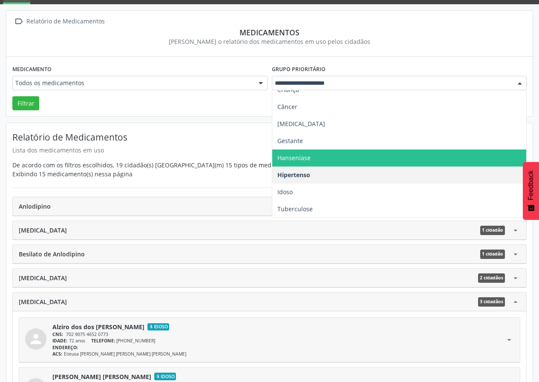 Image resolution: width=539 pixels, height=382 pixels. Describe the element at coordinates (491, 302) in the screenshot. I see `span: 3 cidadãos` at that location.